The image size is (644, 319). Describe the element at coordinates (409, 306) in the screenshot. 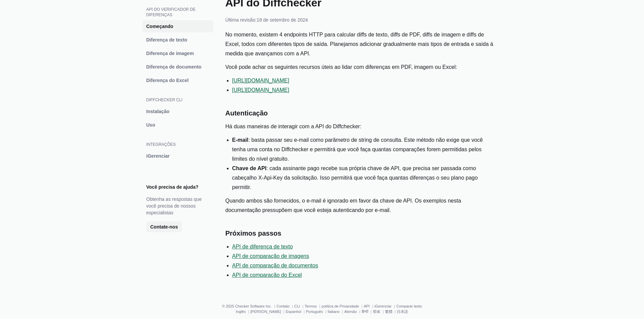

I see `font: Comparar texto` at that location.